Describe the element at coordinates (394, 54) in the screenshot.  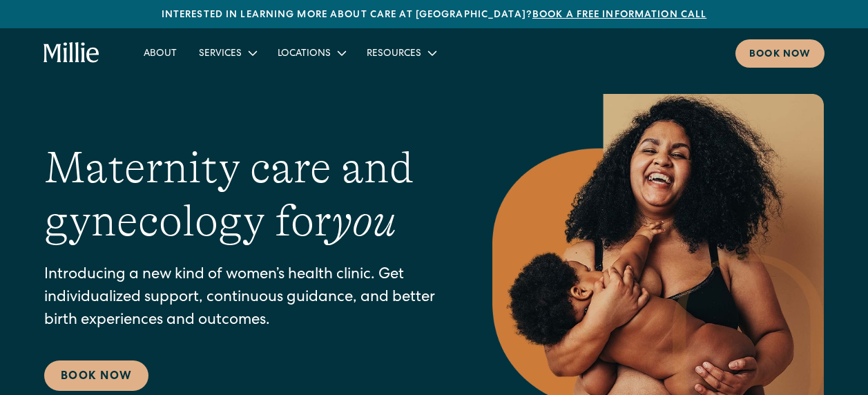
I see `div: Resources` at that location.